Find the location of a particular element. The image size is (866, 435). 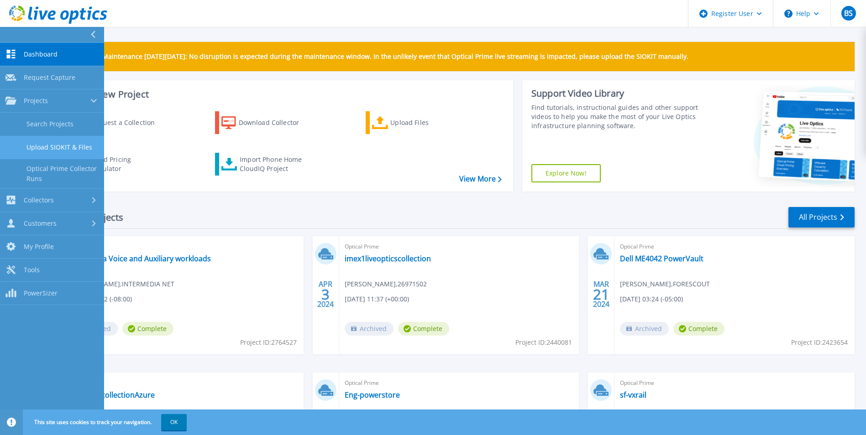

a: Eng-powerstore is located at coordinates (372, 395).